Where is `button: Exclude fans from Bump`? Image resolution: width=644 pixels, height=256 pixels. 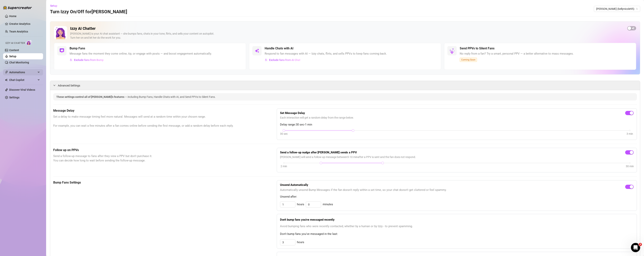
button: Exclude fans from Bump is located at coordinates (86, 60).